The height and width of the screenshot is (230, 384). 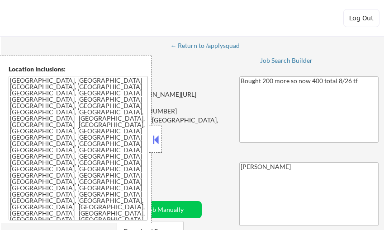 What do you see at coordinates (209, 46) in the screenshot?
I see `div: ← Return to /applysquad` at bounding box center [209, 46].